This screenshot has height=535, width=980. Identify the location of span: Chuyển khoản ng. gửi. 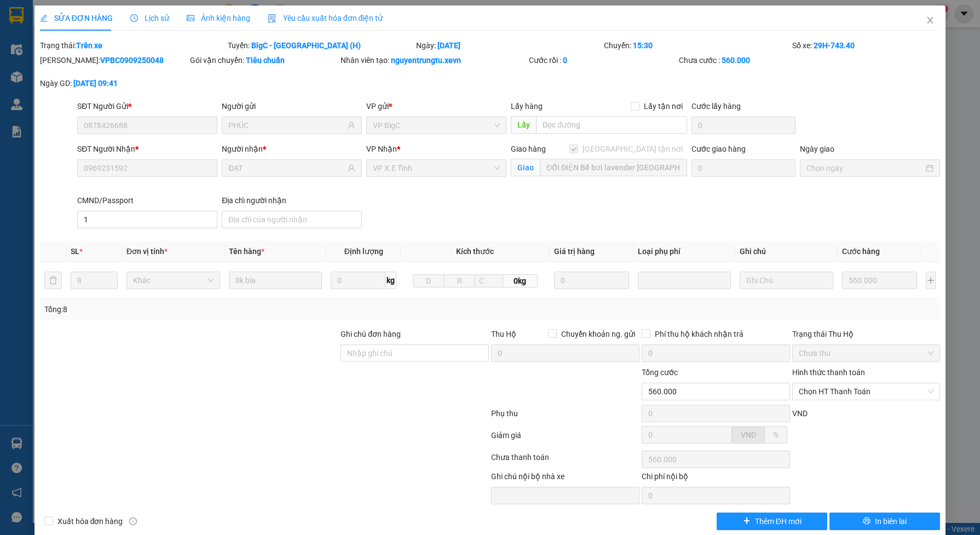
(598, 334).